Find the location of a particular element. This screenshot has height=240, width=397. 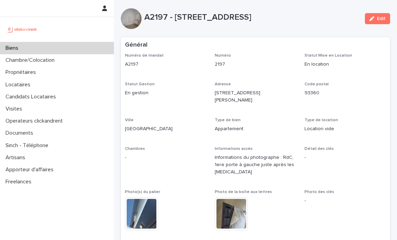

span: Statut Mise en Location is located at coordinates (328, 56).